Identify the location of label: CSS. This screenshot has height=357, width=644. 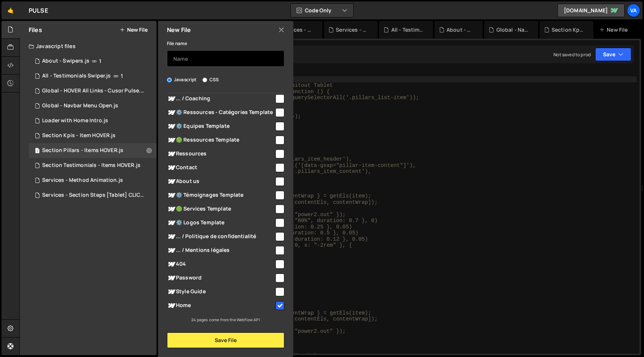
(211, 80).